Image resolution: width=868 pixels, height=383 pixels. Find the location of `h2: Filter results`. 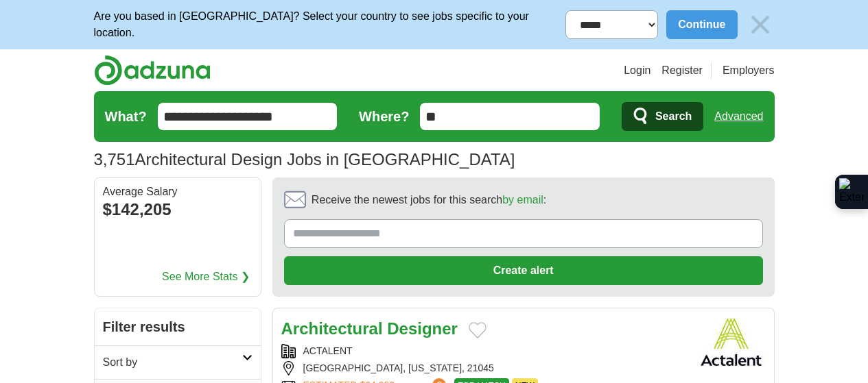

h2: Filter results is located at coordinates (178, 327).